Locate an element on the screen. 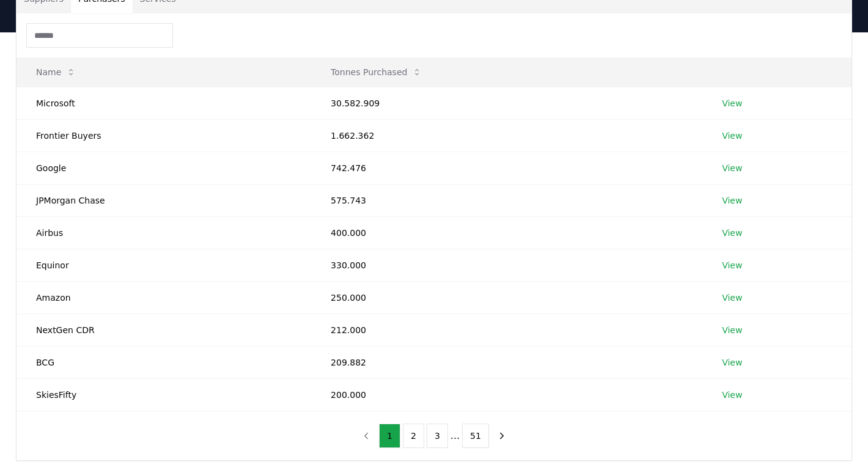 The width and height of the screenshot is (868, 467). td: SkiesFifty is located at coordinates (163, 394).